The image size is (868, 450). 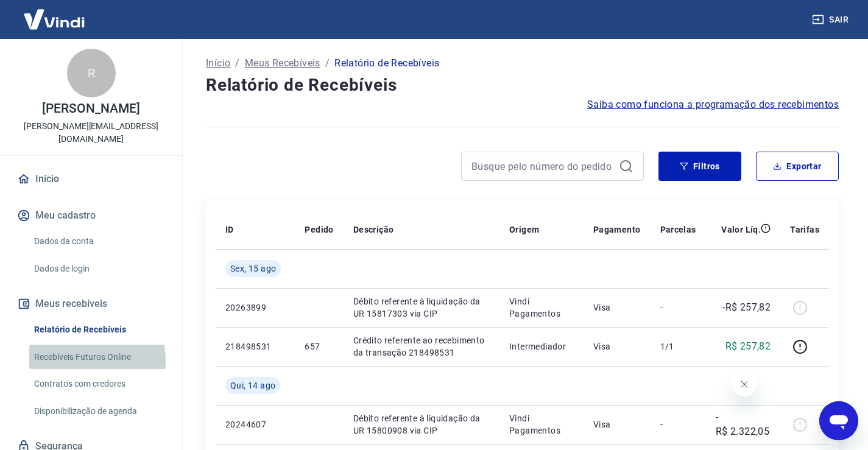 I want to click on a: Relatório de Recebíveis, so click(x=98, y=329).